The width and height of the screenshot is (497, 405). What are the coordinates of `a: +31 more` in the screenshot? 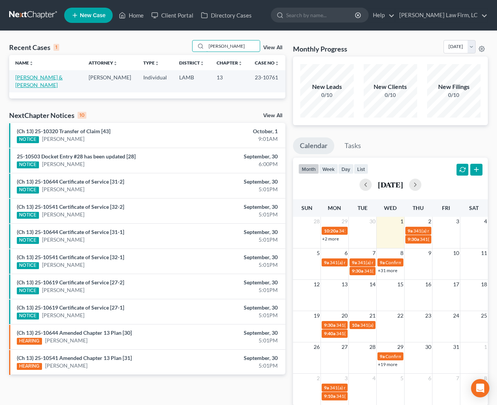 It's located at (387, 270).